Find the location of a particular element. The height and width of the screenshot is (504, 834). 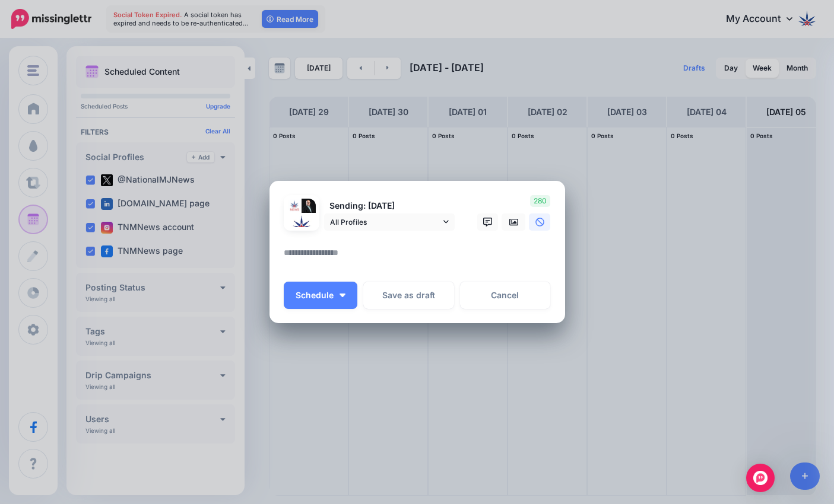

button: Schedule is located at coordinates (321, 296).